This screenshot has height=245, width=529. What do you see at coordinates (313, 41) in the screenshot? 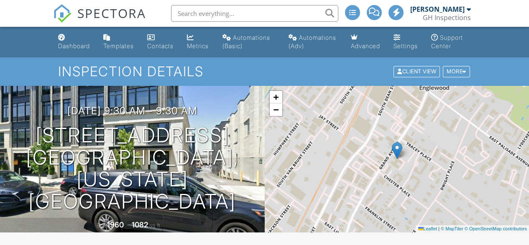
I see `div: Automations (Adv)` at bounding box center [313, 41].